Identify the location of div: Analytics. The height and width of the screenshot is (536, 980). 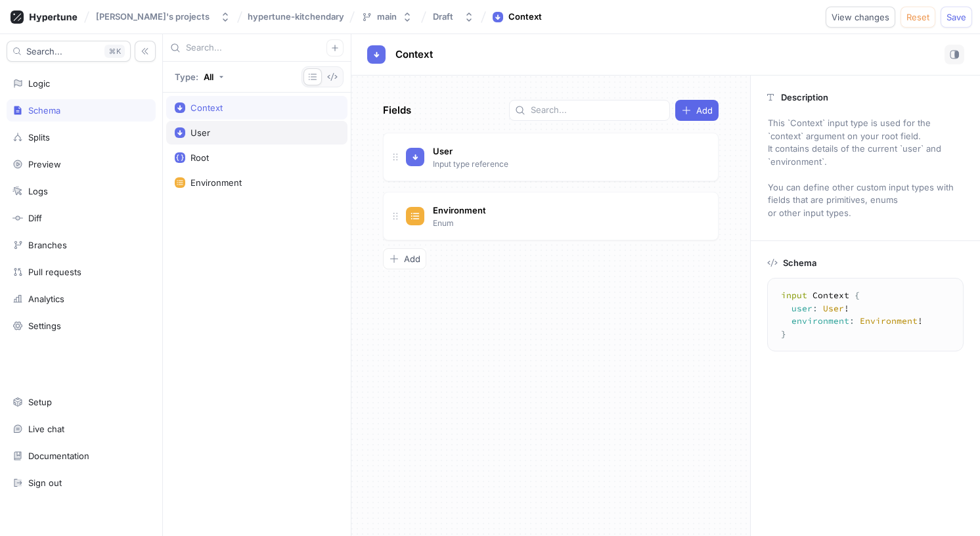
(46, 299).